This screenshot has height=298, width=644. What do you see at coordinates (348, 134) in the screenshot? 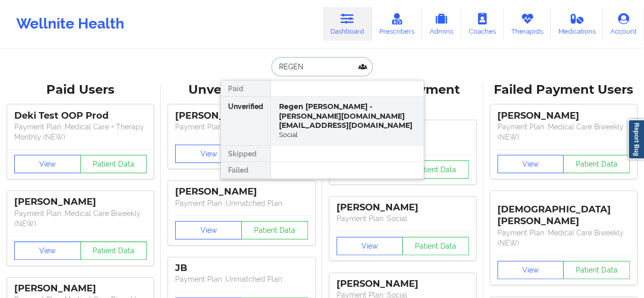
I see `div: Social` at bounding box center [348, 134].